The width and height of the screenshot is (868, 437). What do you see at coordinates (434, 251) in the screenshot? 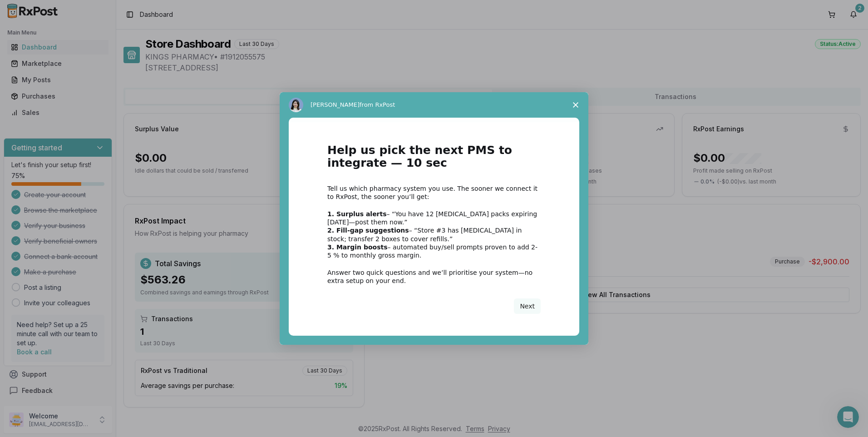
I see `div: – automated buy/sell prompts proven to add 2-5 % to monthly gross margin.` at bounding box center [434, 251].